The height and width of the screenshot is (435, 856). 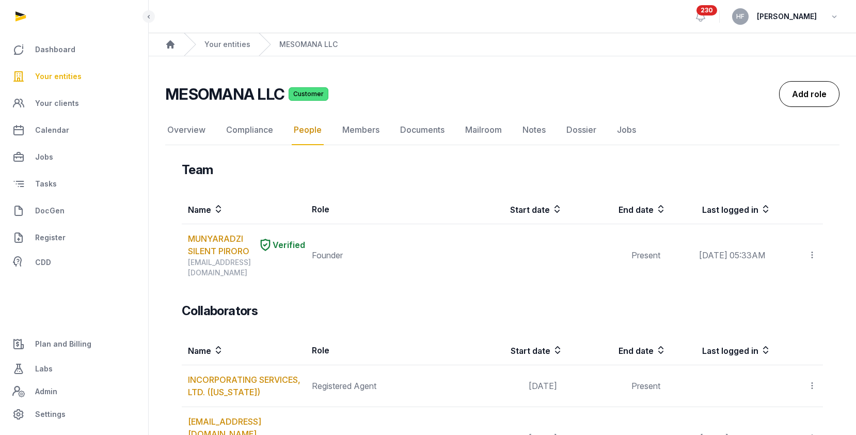 What do you see at coordinates (74, 211) in the screenshot?
I see `a: DocGen` at bounding box center [74, 211].